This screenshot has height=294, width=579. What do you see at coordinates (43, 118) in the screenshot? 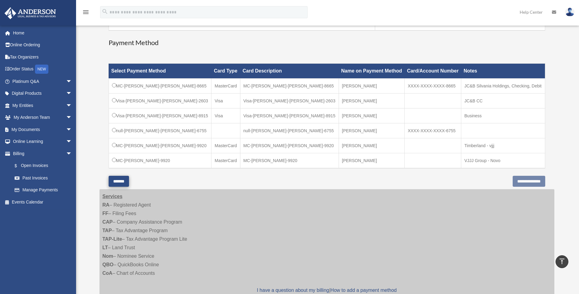
I see `a: My Anderson Teamarrow_drop_down` at bounding box center [43, 118].